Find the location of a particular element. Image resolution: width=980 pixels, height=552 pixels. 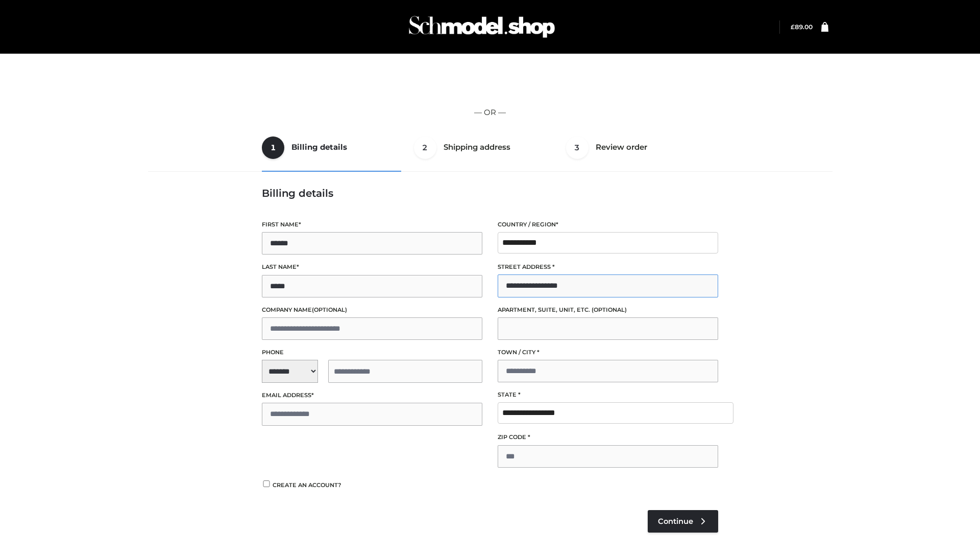

label: Phone is located at coordinates (372, 352).